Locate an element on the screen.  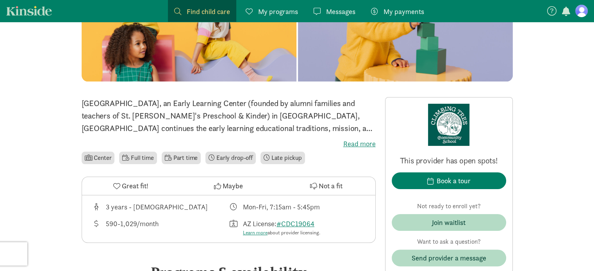
div: Average tuition for this program is located at coordinates (160, 228).